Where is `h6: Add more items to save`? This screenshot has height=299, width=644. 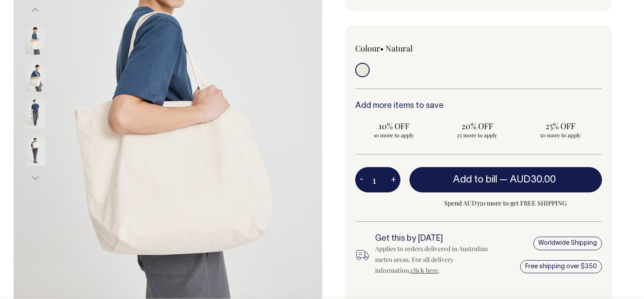
h6: Add more items to save is located at coordinates (479, 106).